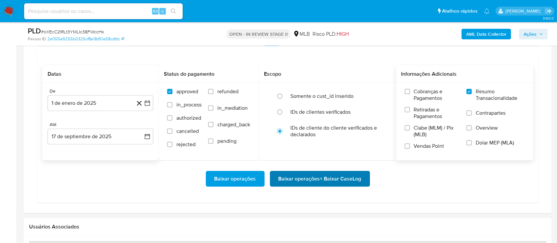 The width and height of the screenshot is (557, 243). I want to click on input: Pesquise usuários ou casos..., so click(103, 11).